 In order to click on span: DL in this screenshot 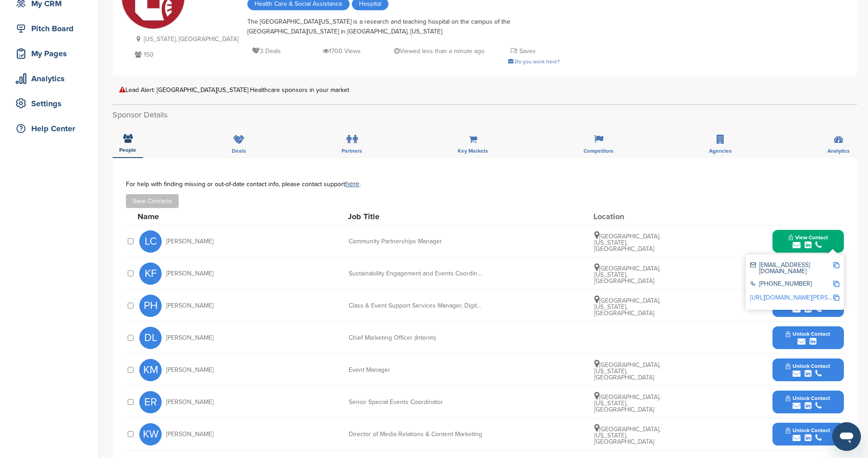, I will do `click(150, 338)`.